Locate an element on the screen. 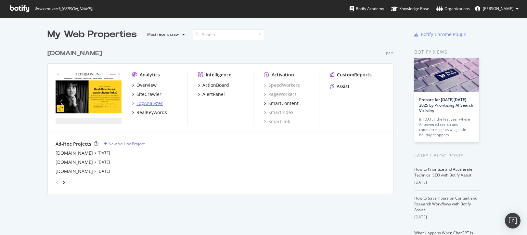 The image size is (527, 235). input: Search is located at coordinates (229, 34).